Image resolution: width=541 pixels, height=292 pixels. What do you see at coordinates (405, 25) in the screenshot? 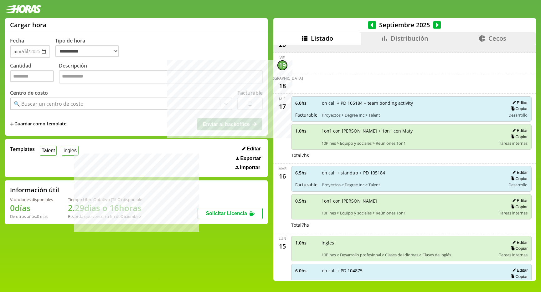
I see `span: Septiembre 2025` at bounding box center [405, 25].